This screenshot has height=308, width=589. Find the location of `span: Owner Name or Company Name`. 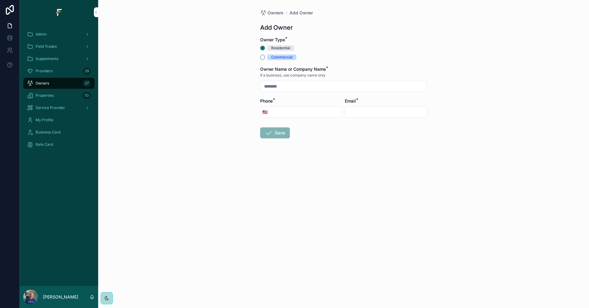

span: Owner Name or Company Name is located at coordinates (293, 69).